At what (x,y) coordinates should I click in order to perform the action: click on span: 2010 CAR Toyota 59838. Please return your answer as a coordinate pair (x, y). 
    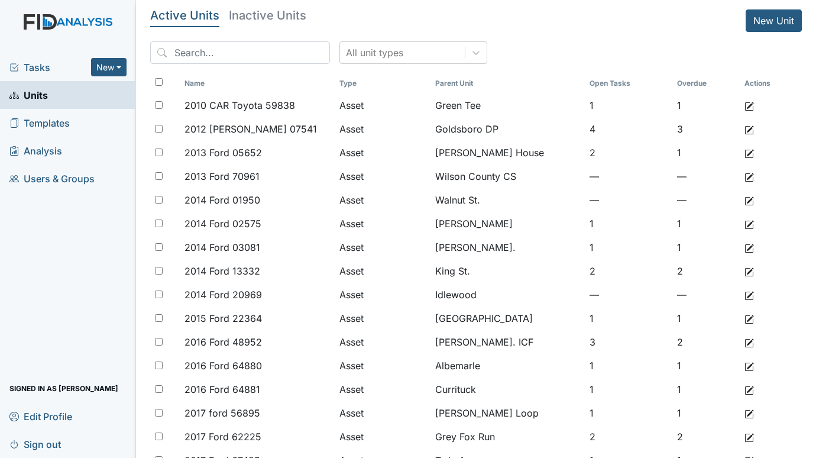
    Looking at the image, I should click on (240, 105).